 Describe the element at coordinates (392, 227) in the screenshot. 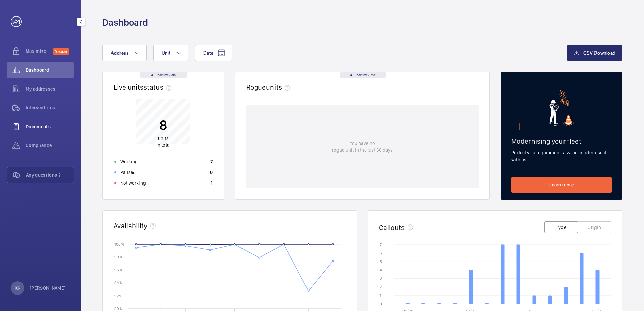

I see `h2: Callouts` at that location.